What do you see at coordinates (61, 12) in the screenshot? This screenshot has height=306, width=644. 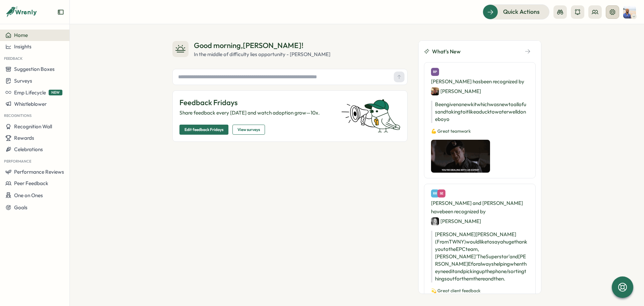 I see `button: Expand sidebar` at bounding box center [61, 12].